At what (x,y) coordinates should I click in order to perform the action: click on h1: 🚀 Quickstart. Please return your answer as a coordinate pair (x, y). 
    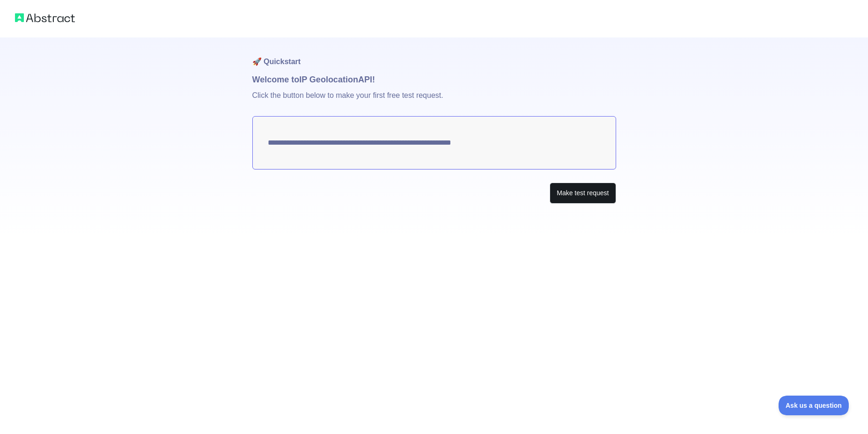
    Looking at the image, I should click on (434, 55).